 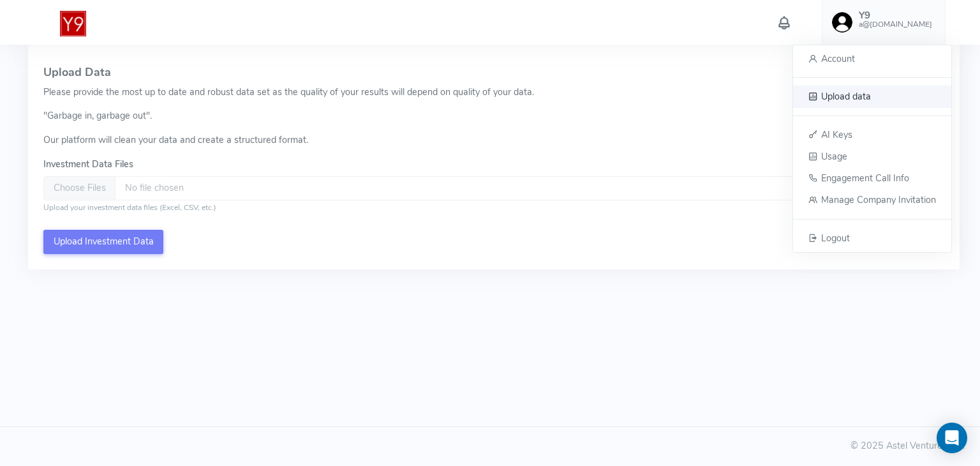 What do you see at coordinates (878, 200) in the screenshot?
I see `span: Manage Company Invitation` at bounding box center [878, 200].